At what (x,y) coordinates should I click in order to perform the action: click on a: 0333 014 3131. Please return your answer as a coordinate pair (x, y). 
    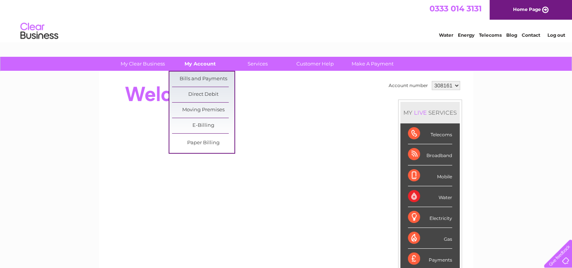
    Looking at the image, I should click on (455, 8).